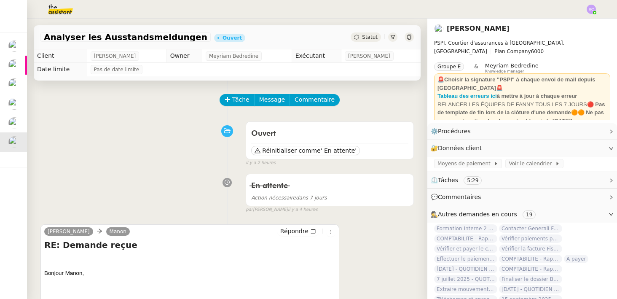 The height and width of the screenshot is (299, 617). What do you see at coordinates (302, 209) in the screenshot?
I see `span: il y a 4 heures` at bounding box center [302, 209].